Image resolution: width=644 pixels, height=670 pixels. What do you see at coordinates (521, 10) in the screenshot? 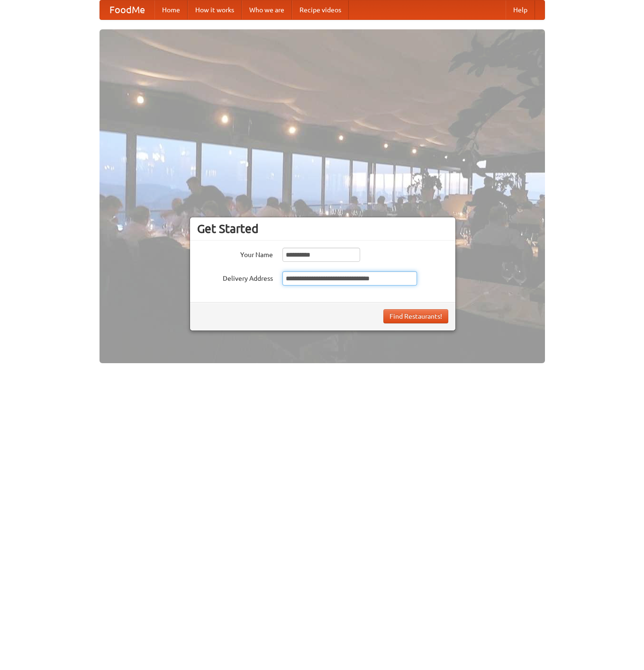
I see `a: Help` at bounding box center [521, 10].